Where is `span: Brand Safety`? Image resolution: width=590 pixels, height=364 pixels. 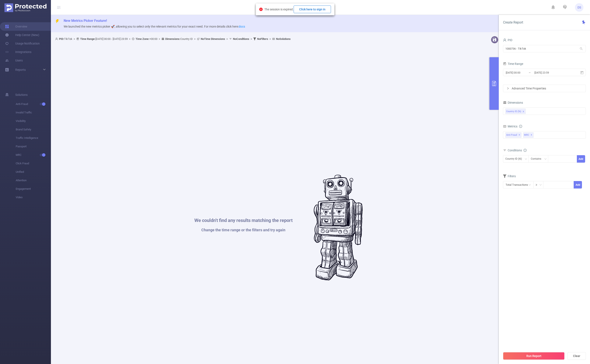 span: Brand Safety is located at coordinates (33, 130).